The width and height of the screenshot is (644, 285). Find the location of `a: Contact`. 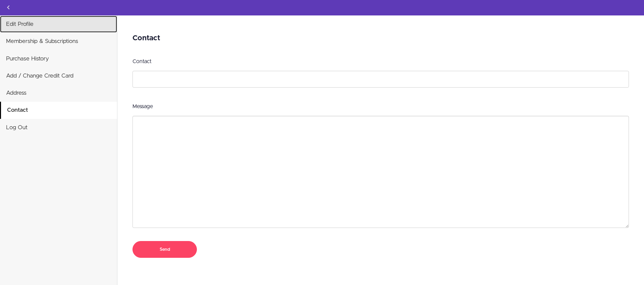

a: Contact is located at coordinates (59, 110).